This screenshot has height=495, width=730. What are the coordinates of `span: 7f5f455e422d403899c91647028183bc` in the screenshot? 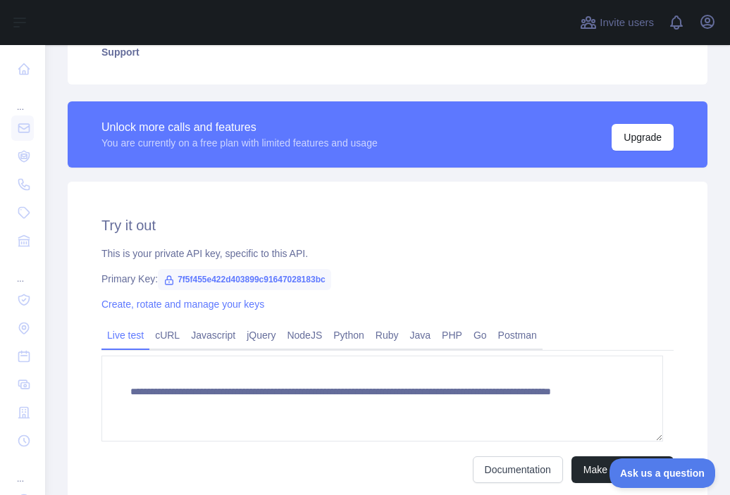 It's located at (244, 280).